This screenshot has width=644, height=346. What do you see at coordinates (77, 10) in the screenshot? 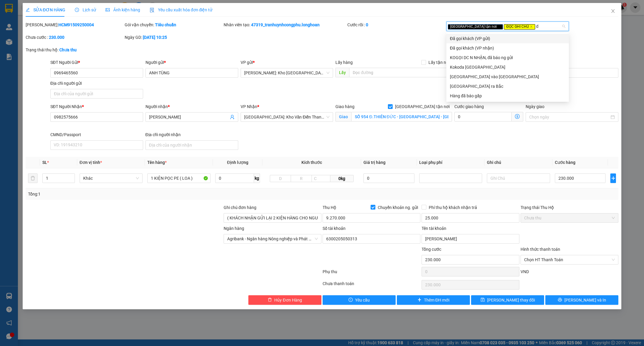
I see `span: clock-circle` at bounding box center [77, 10].